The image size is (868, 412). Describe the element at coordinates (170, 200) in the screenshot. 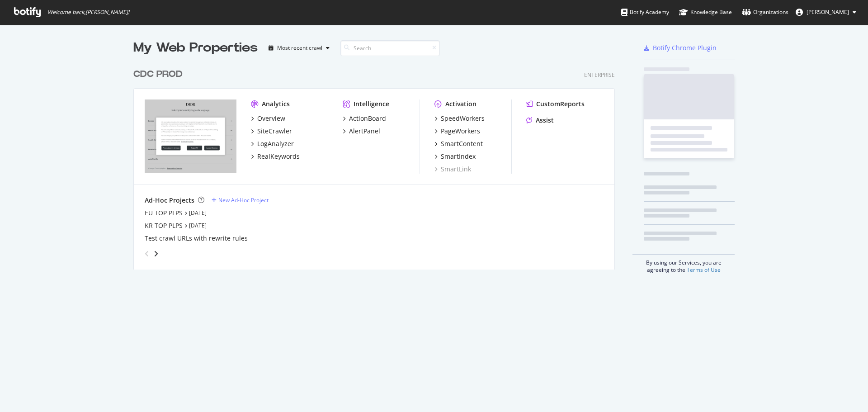

I see `div: Ad-Hoc Projects` at that location.